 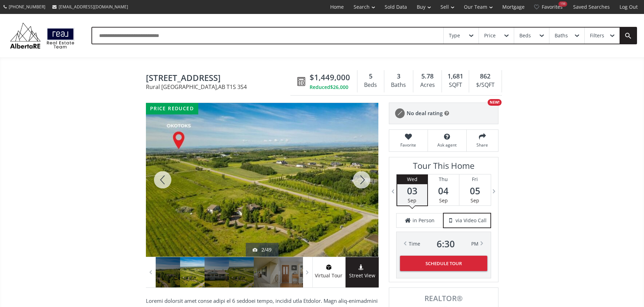 I want to click on span: REALTOR®, so click(x=444, y=298).